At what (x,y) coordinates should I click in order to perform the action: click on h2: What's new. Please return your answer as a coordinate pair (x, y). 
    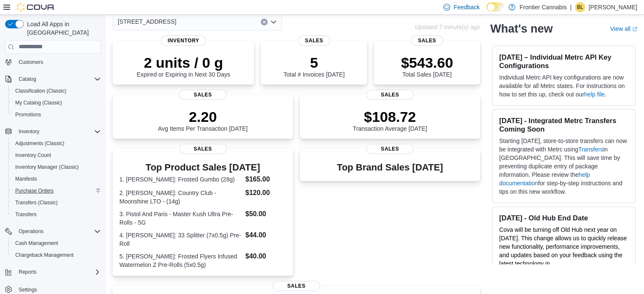
    Looking at the image, I should click on (521, 29).